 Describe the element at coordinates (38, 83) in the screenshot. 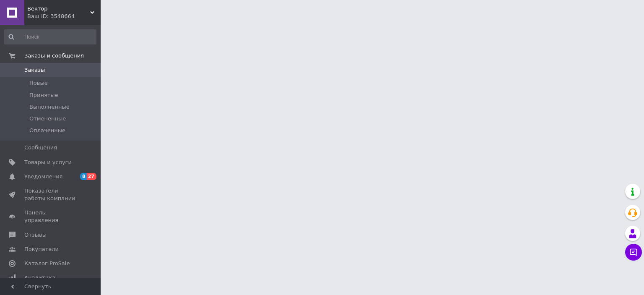

I see `span: Новые` at that location.